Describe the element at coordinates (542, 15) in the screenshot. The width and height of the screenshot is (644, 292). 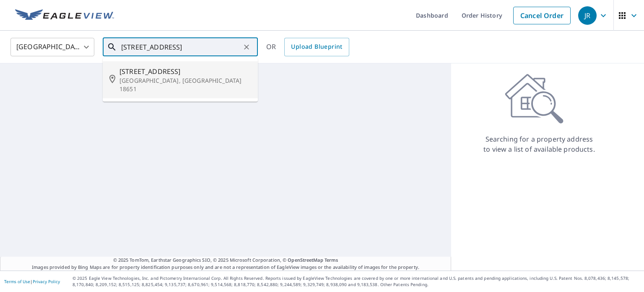
I see `a: Cancel Order` at that location.